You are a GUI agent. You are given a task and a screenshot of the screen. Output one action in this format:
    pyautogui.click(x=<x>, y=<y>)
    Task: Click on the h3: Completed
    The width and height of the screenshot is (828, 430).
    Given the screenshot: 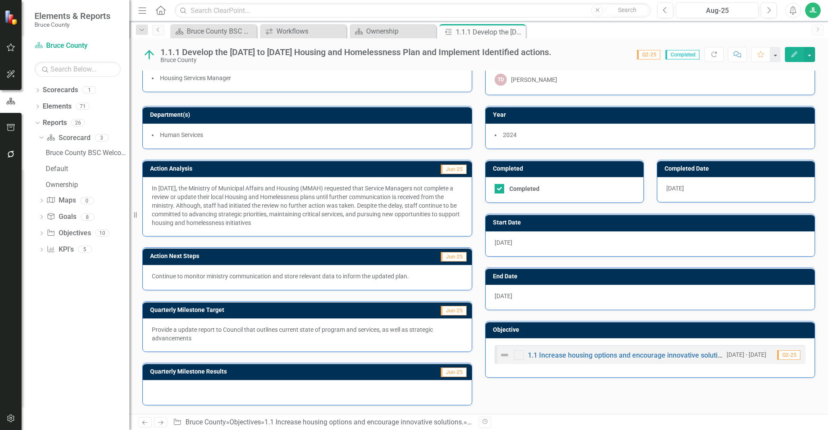 What is the action you would take?
    pyautogui.click(x=565, y=169)
    